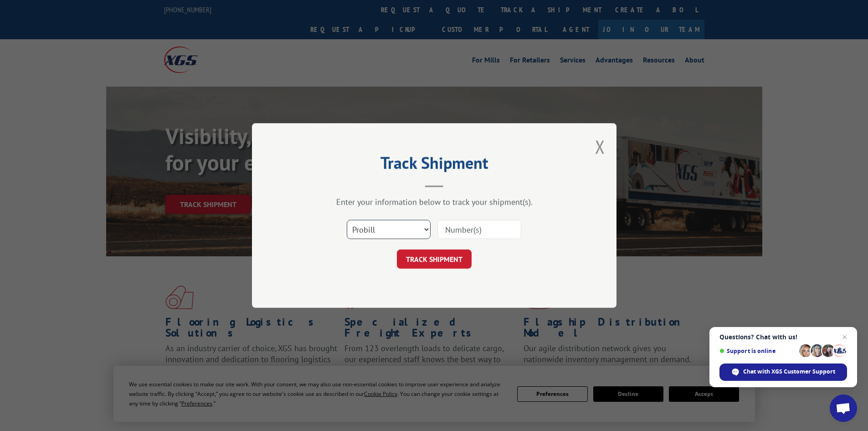 Image resolution: width=868 pixels, height=431 pixels. Describe the element at coordinates (845, 336) in the screenshot. I see `span: Close chat` at that location.